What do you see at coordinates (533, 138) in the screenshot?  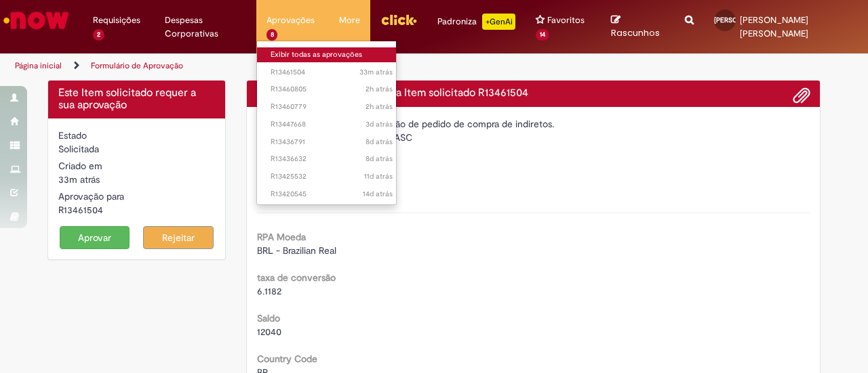 I see `div: Convenio programa aprendiz - RASC` at bounding box center [533, 138].